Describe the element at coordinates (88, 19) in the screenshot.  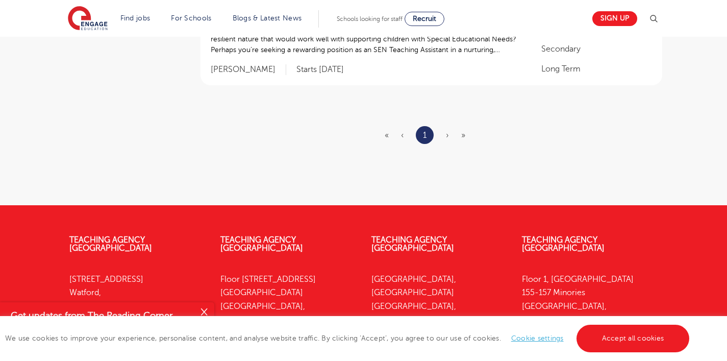
I see `img: Engage Education` at that location.